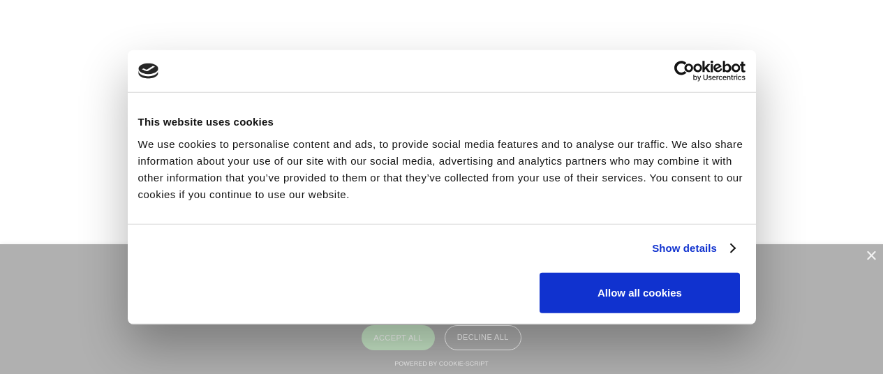  Describe the element at coordinates (441, 364) in the screenshot. I see `a: Powered by cookie-script` at that location.